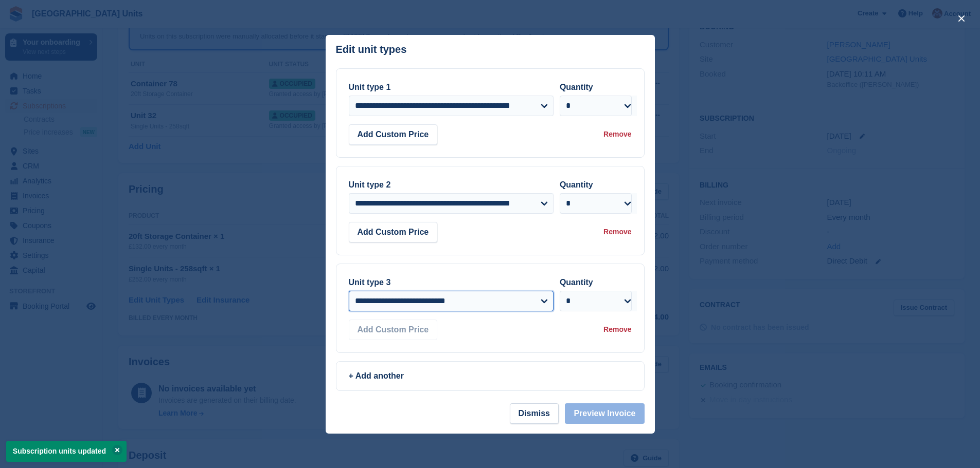  What do you see at coordinates (67, 451) in the screenshot?
I see `p: Subscription units updated` at bounding box center [67, 451].